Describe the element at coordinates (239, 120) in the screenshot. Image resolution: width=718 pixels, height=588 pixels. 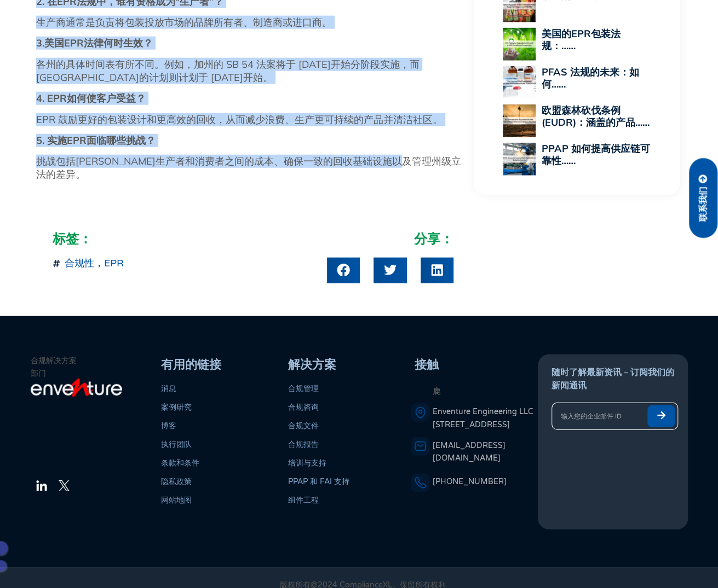
I see `font: EPR 鼓励更好的包装设计和更高效的回收，从而减少浪费、生产更可持续的产品并清洁社区。` at that location.